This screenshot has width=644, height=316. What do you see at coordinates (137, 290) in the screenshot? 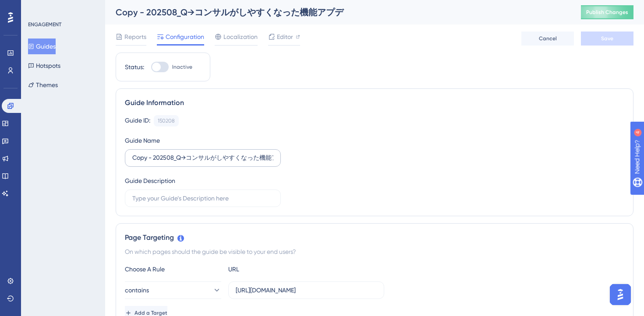
I see `span: contains` at bounding box center [137, 290].